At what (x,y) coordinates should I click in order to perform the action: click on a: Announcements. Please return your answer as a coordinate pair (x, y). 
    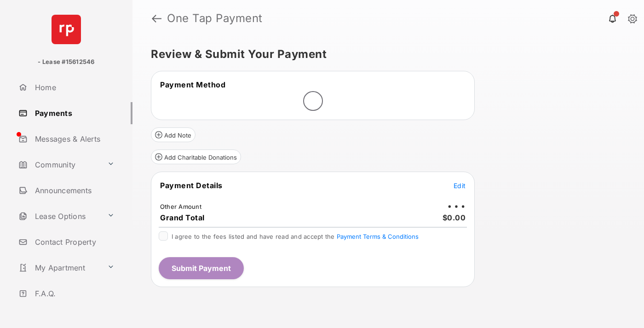
    Looking at the image, I should click on (74, 190).